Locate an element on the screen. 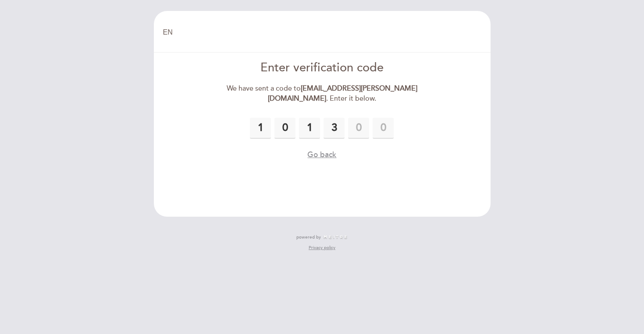 The width and height of the screenshot is (644, 334). a: powered by is located at coordinates (322, 238).